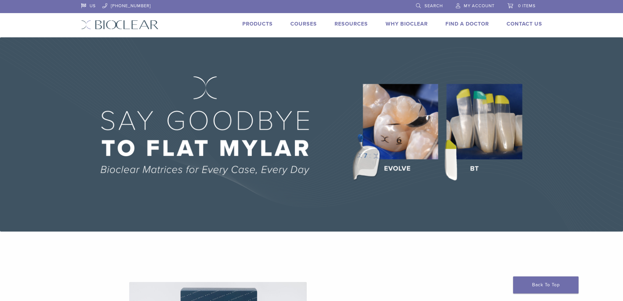 The image size is (623, 301). What do you see at coordinates (467, 24) in the screenshot?
I see `a: Find A Doctor` at bounding box center [467, 24].